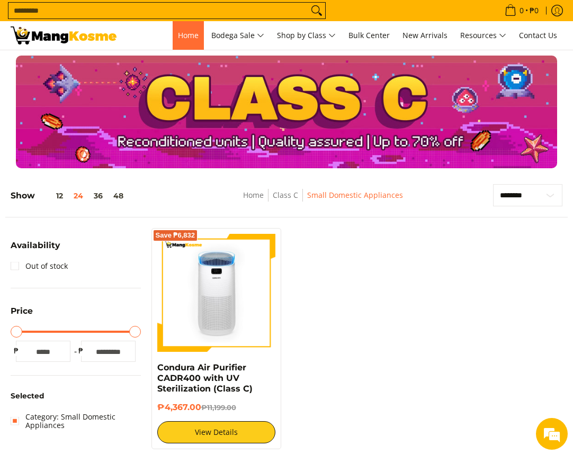 The width and height of the screenshot is (573, 455). What do you see at coordinates (188, 35) in the screenshot?
I see `span: Home` at bounding box center [188, 35].